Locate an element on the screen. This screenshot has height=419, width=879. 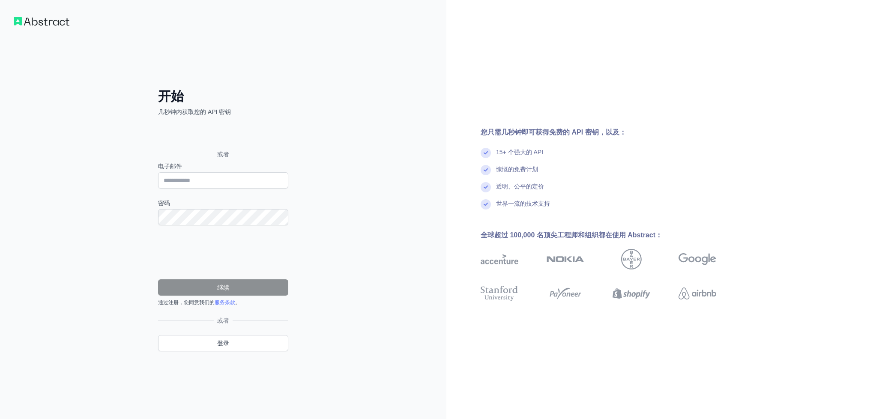
font: 透明、公平的定价 is located at coordinates (520, 186).